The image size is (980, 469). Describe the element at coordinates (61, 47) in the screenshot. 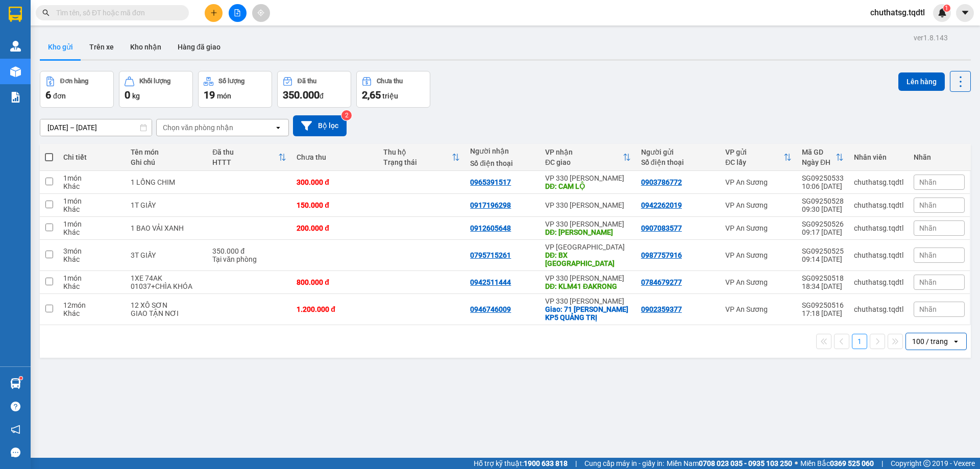

I see `button: Kho gửi` at that location.